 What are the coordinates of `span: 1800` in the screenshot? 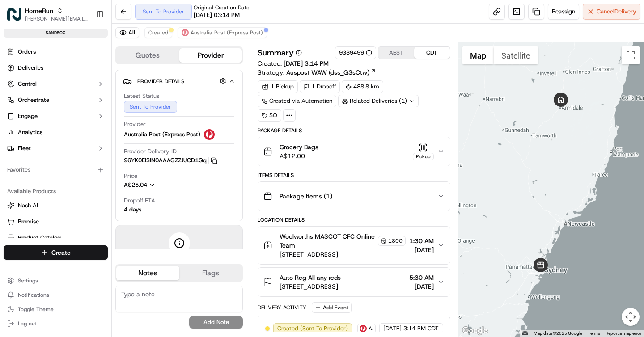 It's located at (395, 241).